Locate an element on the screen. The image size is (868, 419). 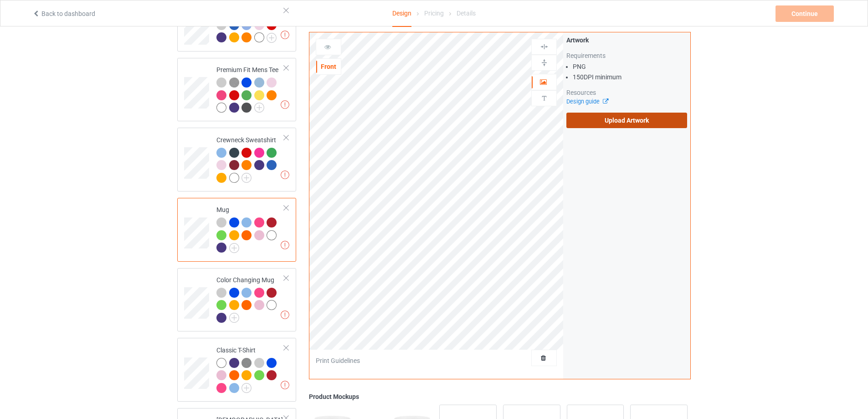
div: Product Mockups is located at coordinates (500, 396).